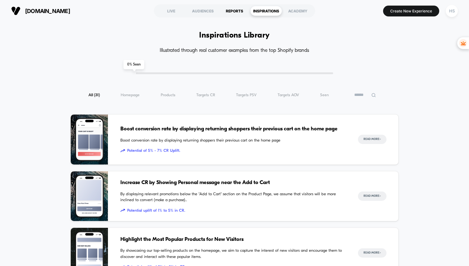  I want to click on span: Potential of 5% - 7% CR Uplift., so click(233, 151).